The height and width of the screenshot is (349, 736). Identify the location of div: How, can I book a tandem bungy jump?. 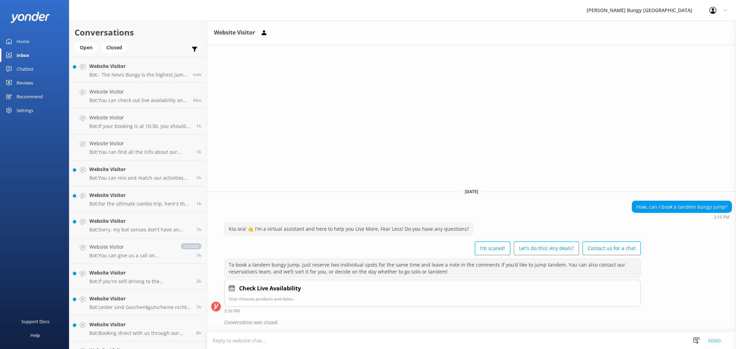
(682, 207).